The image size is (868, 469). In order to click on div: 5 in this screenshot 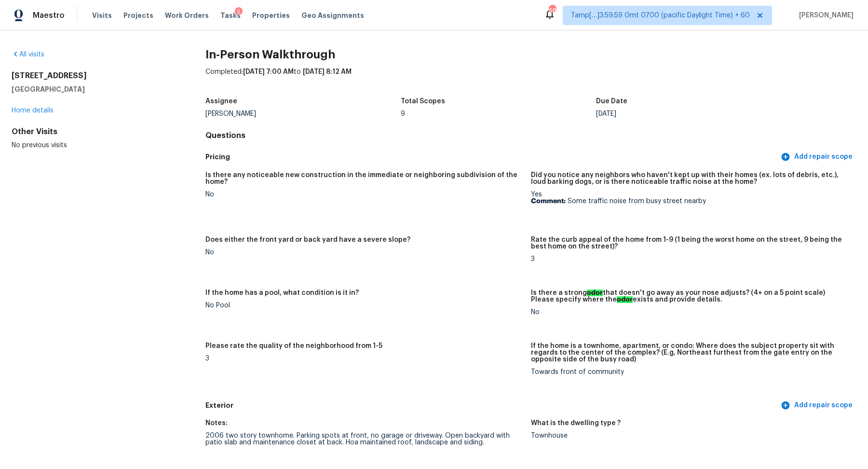, I will do `click(239, 12)`.